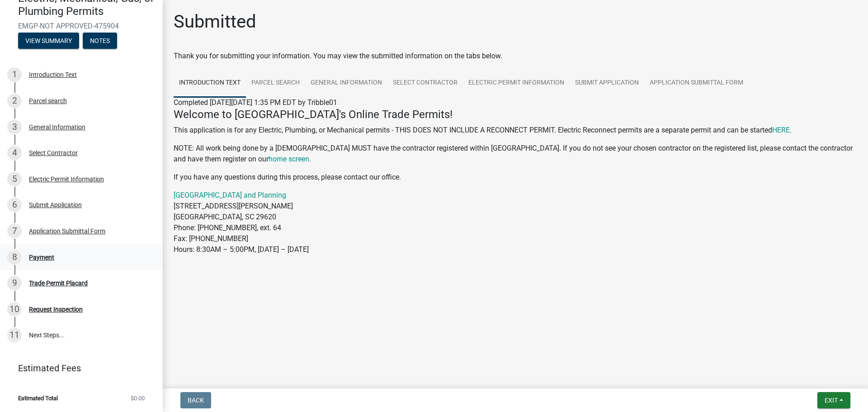 The width and height of the screenshot is (868, 412). What do you see at coordinates (346, 83) in the screenshot?
I see `a: General Information` at bounding box center [346, 83].